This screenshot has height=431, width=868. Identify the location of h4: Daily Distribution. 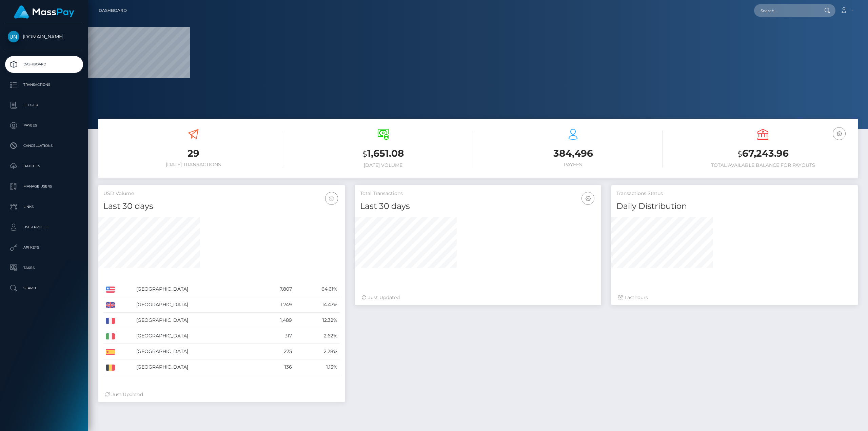
(735, 206).